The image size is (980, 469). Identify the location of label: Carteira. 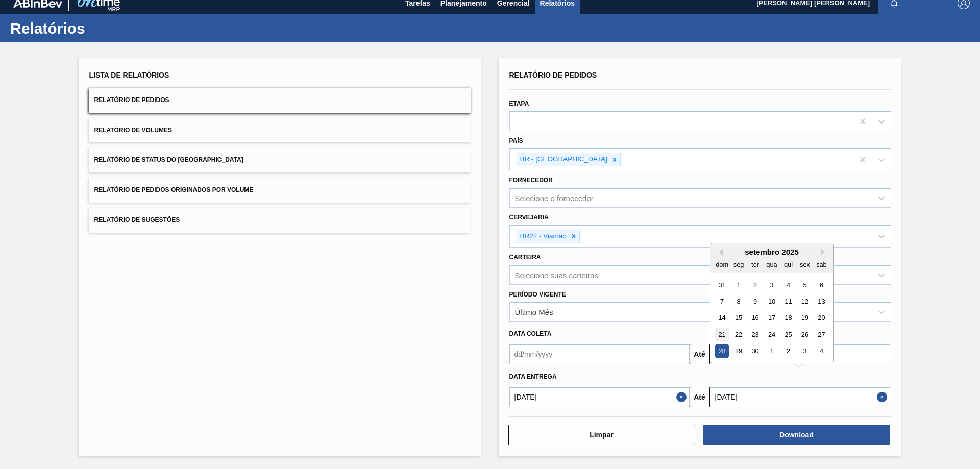
(525, 257).